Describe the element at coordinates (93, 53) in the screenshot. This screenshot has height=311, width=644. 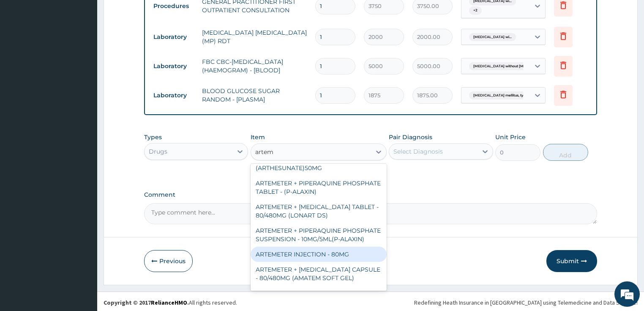
I see `div: Chat with us now` at that location.